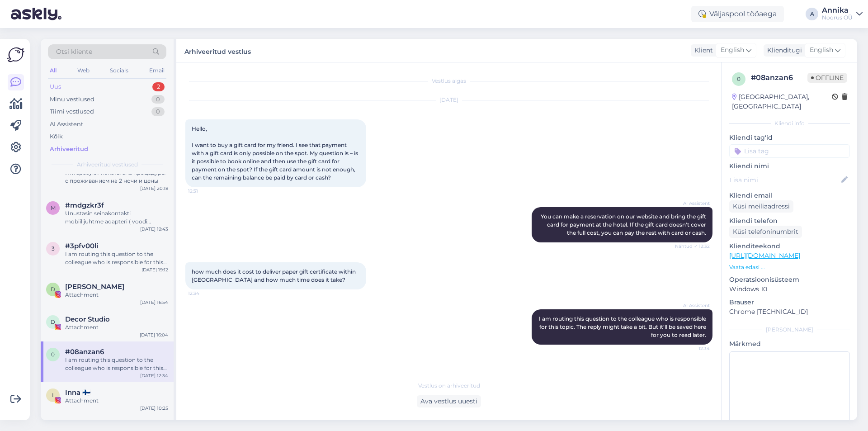  What do you see at coordinates (779, 78) in the screenshot?
I see `div: # 08anzan6` at bounding box center [779, 78].